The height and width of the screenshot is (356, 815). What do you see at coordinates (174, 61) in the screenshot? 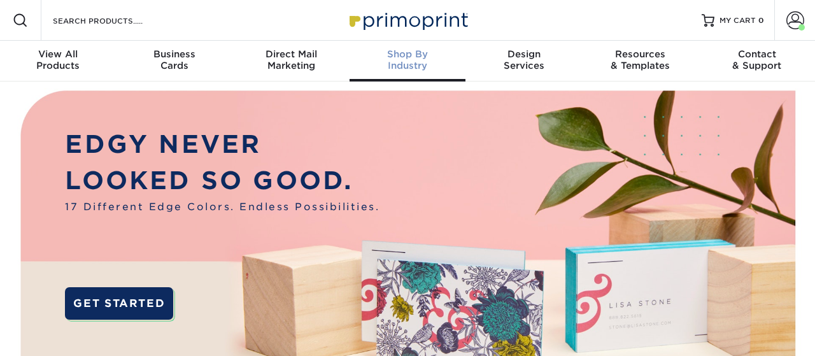
I see `a: BusinessCards` at bounding box center [174, 61].